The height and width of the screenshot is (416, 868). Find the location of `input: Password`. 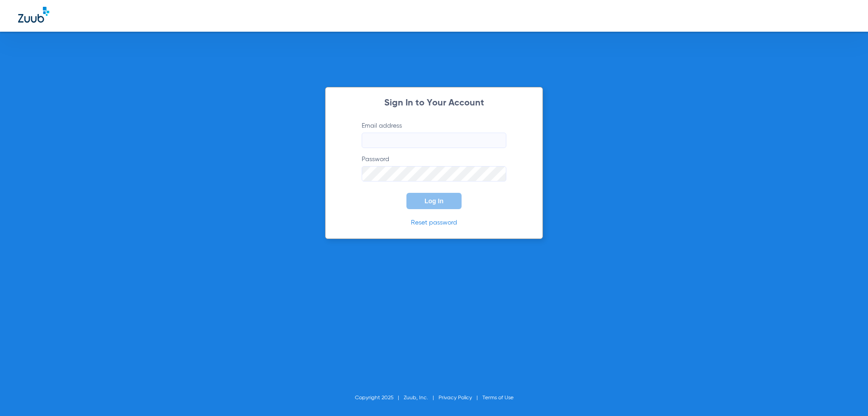

input: Password is located at coordinates (434, 174).